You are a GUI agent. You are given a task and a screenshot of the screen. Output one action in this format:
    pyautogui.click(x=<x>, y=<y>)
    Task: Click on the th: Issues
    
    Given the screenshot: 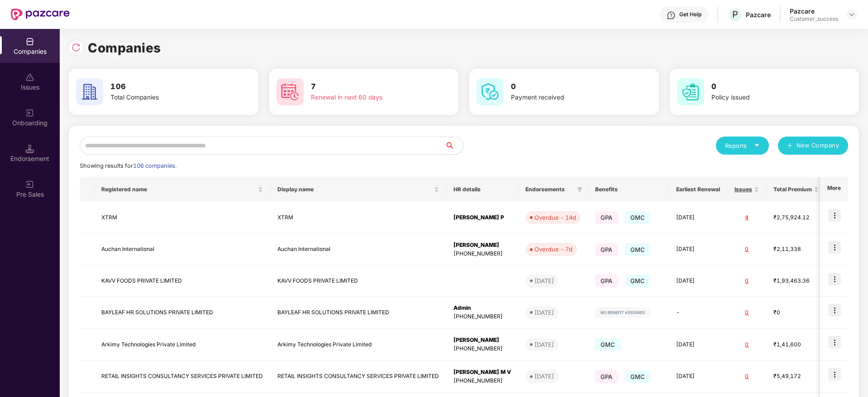 What is the action you would take?
    pyautogui.click(x=747, y=189)
    